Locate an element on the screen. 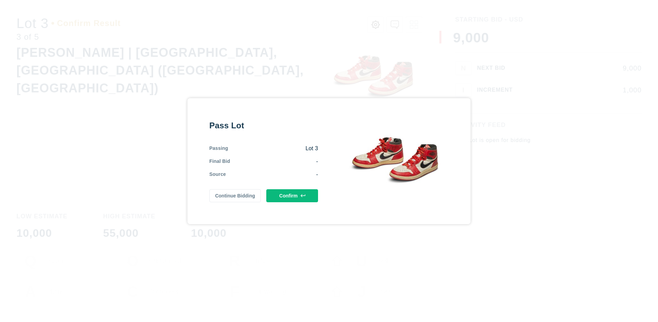  div: Source is located at coordinates (218, 175).